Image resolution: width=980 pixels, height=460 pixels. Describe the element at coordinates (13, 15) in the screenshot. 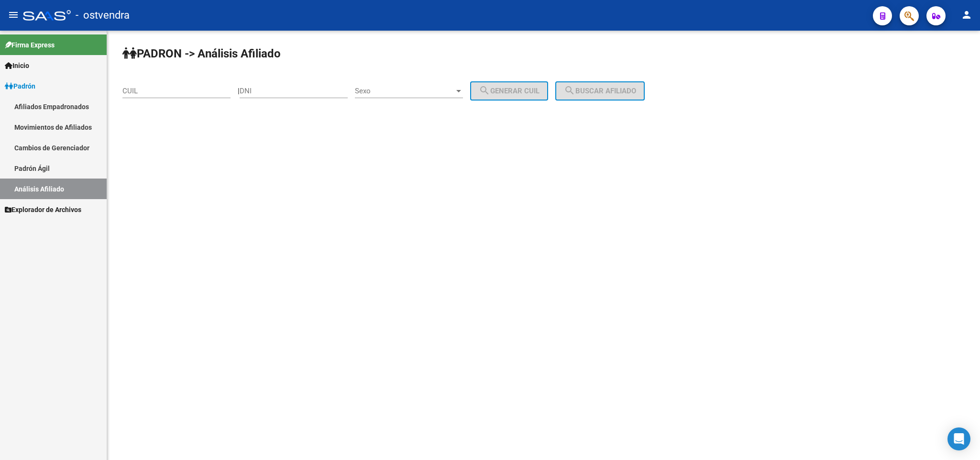

I see `mat-icon: menu` at that location.